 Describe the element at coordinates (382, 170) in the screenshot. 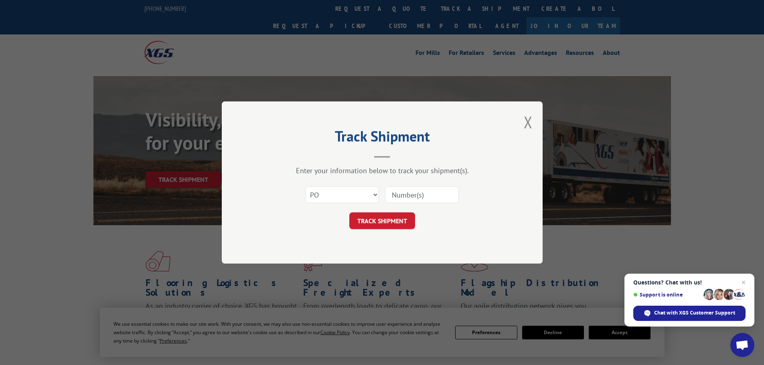

I see `div: Enter your information below to track your shipment(s).` at that location.